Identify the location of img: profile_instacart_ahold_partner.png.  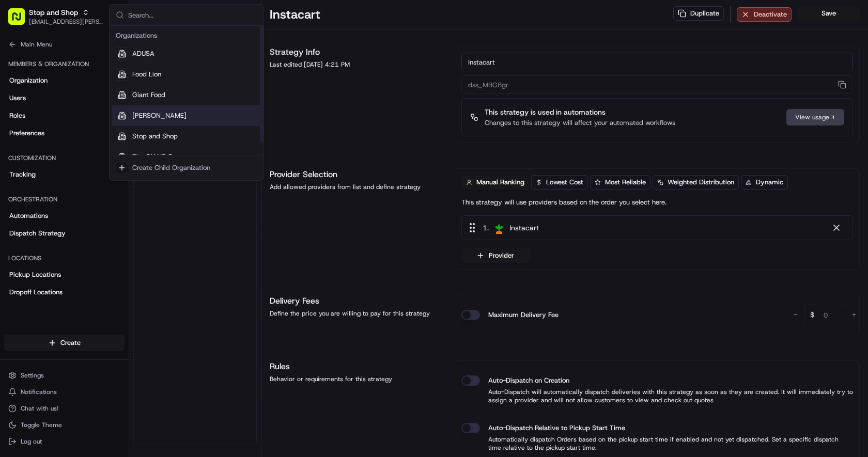
(499, 228).